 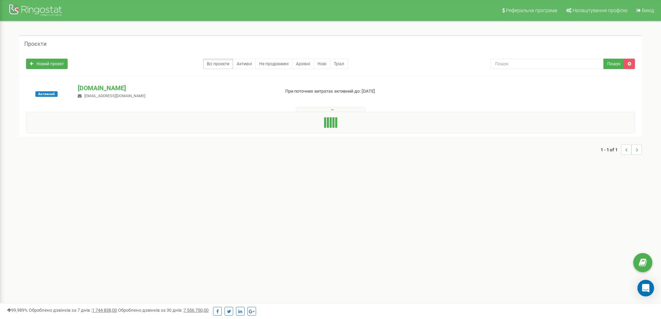 I want to click on a: Всі проєкти, so click(x=218, y=64).